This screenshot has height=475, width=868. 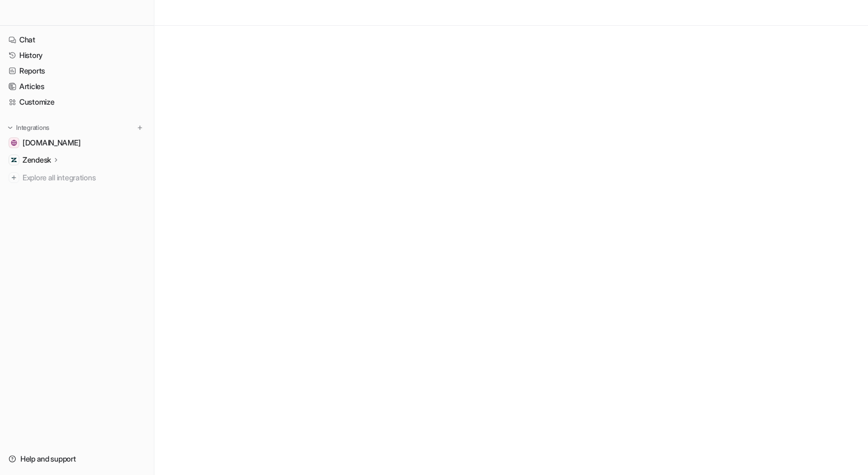 I want to click on img: expand menu, so click(x=10, y=128).